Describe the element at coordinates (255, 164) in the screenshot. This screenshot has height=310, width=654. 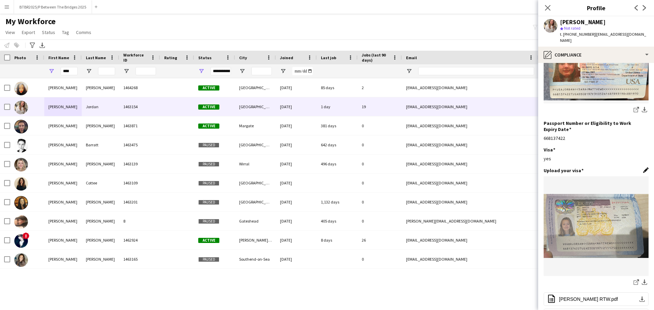
I see `div: Wirral` at that location.